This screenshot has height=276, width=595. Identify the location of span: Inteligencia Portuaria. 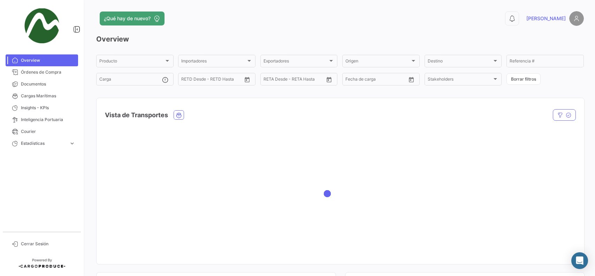
(48, 119).